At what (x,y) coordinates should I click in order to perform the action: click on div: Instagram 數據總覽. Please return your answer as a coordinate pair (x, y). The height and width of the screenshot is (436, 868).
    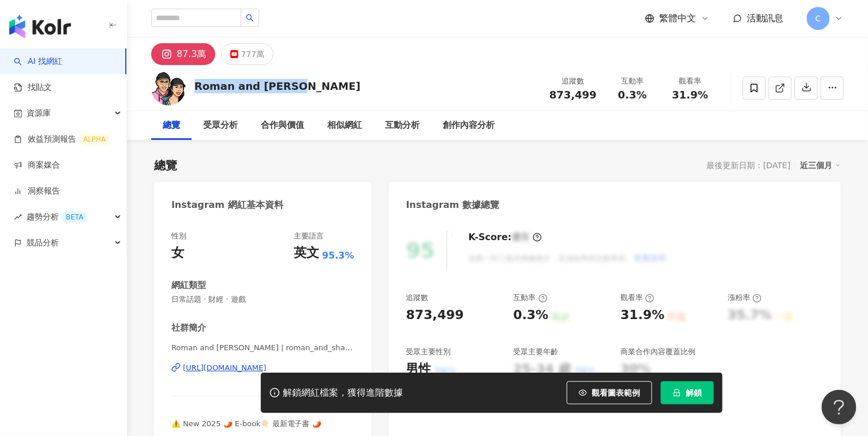
    Looking at the image, I should click on (453, 206).